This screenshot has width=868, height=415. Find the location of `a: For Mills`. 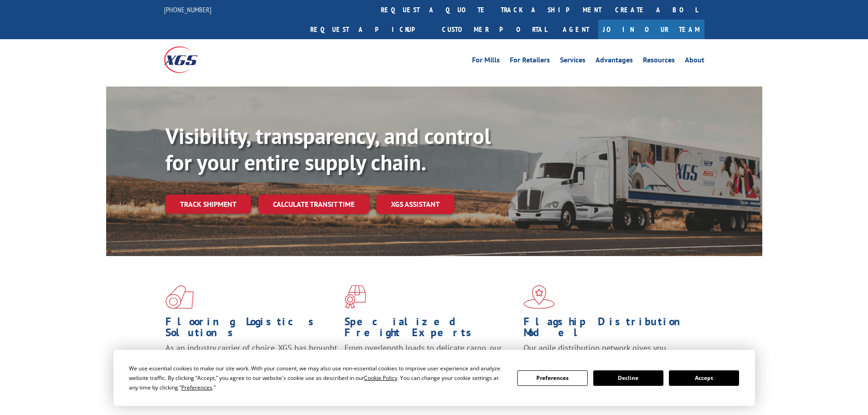

a: For Mills is located at coordinates (486, 61).